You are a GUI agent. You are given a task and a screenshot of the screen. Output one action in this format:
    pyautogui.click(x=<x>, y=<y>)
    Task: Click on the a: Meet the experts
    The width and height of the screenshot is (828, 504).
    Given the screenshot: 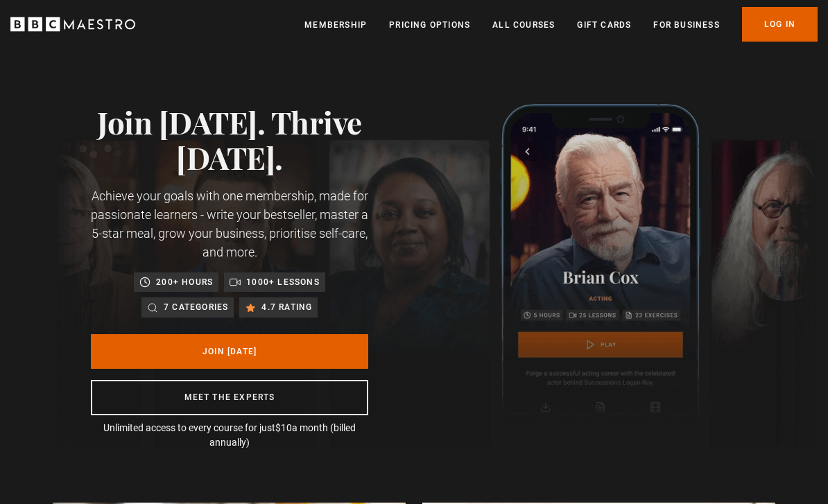 What is the action you would take?
    pyautogui.click(x=229, y=397)
    